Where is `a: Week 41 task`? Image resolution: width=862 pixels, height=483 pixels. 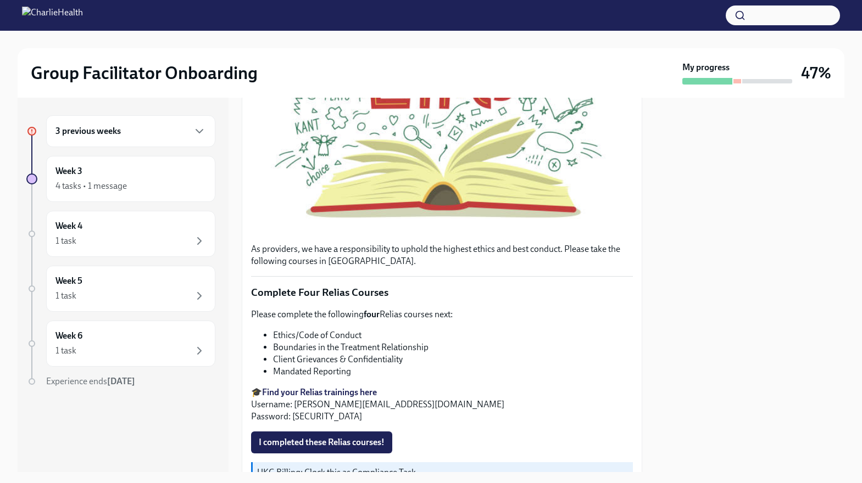
a: Week 41 task is located at coordinates (121, 234).